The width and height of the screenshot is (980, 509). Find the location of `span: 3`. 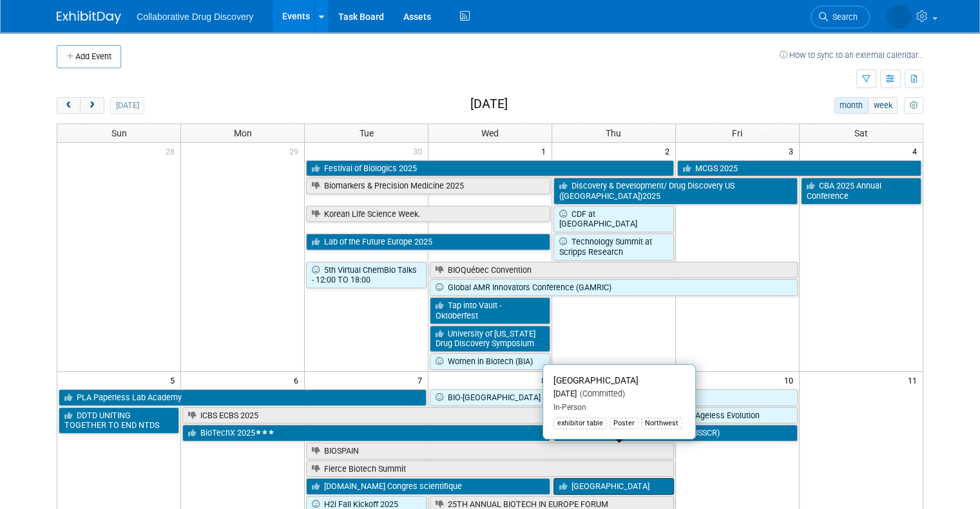

span: 3 is located at coordinates (793, 150).